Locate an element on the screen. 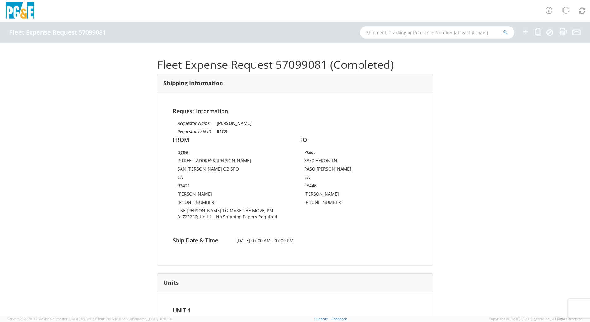 The image size is (590, 322). h4: FROM is located at coordinates (232, 140).